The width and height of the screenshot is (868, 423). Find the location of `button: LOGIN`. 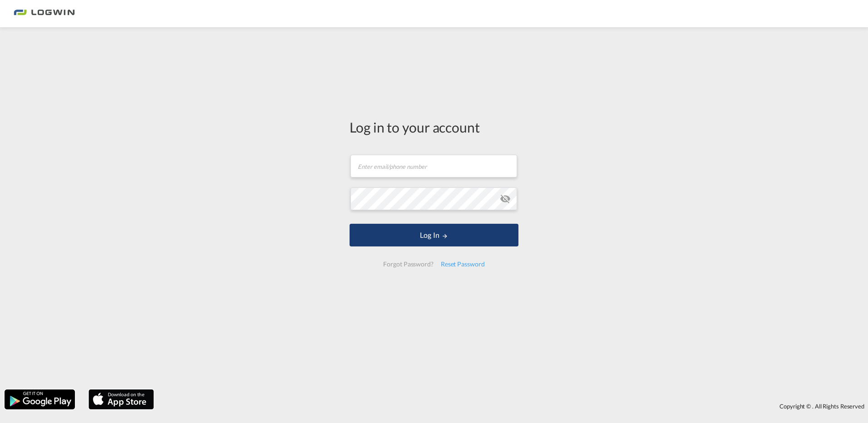

button: LOGIN is located at coordinates (434, 235).